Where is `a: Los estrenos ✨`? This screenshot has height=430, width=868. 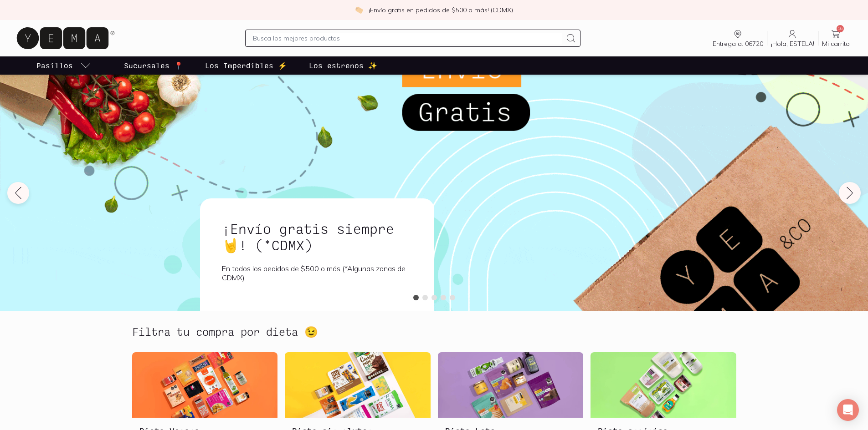 a: Los estrenos ✨ is located at coordinates (343, 66).